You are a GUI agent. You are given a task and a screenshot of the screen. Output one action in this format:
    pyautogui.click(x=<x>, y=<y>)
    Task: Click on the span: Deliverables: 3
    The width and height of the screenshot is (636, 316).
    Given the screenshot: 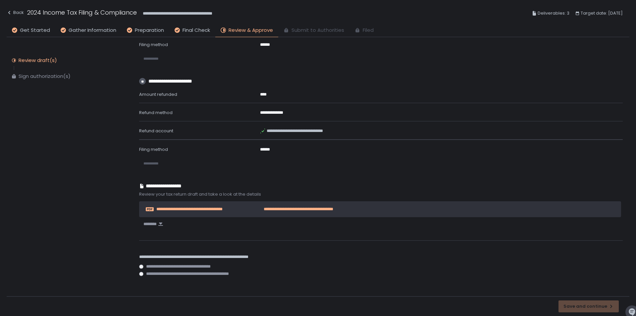 What is the action you would take?
    pyautogui.click(x=554, y=13)
    